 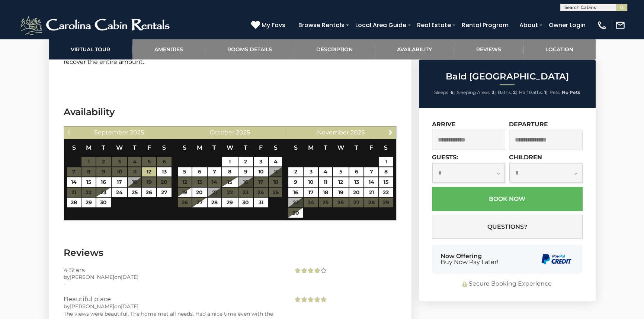 I want to click on a: 5, so click(x=341, y=172).